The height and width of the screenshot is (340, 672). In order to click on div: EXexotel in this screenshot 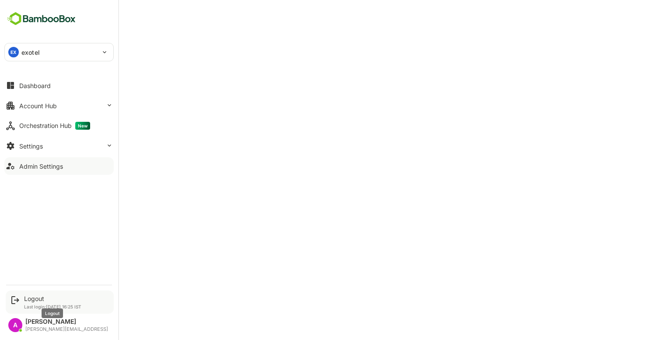, I will do `click(59, 52)`.